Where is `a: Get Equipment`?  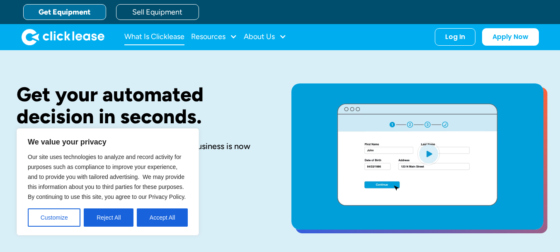 a: Get Equipment is located at coordinates (65, 12).